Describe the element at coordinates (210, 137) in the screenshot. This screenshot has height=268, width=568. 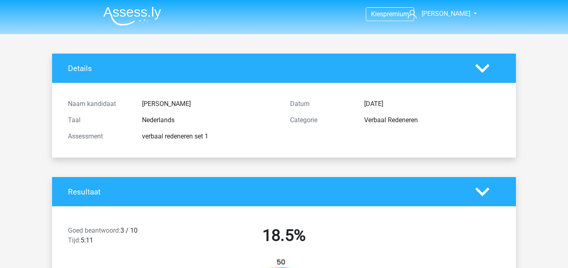
I see `div: verbaal redeneren set 1` at that location.